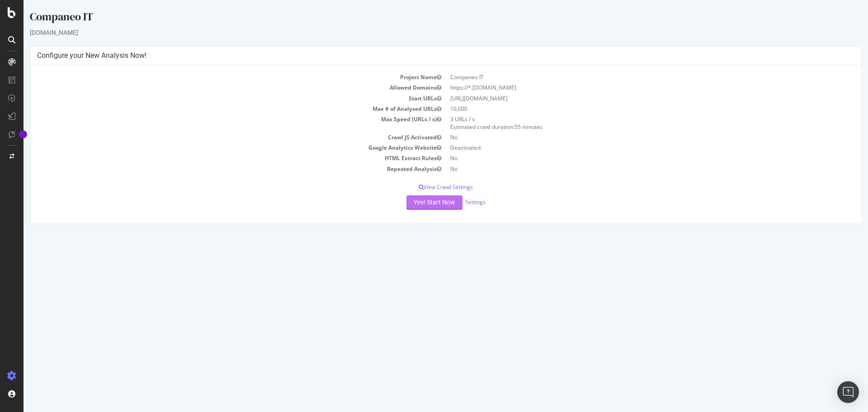 The height and width of the screenshot is (412, 868). Describe the element at coordinates (218, 98) in the screenshot. I see `td: Start URLs` at that location.